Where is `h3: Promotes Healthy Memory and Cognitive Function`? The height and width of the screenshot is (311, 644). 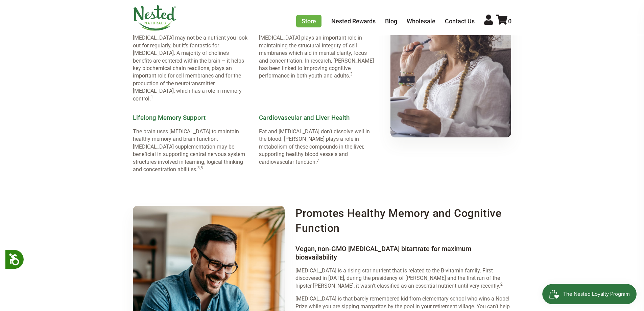
h3: Promotes Healthy Memory and Cognitive Function is located at coordinates (403, 220).